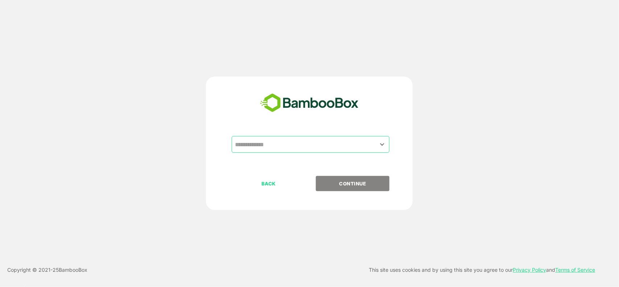 This screenshot has width=619, height=287. Describe the element at coordinates (530, 270) in the screenshot. I see `a: Privacy Policy` at that location.